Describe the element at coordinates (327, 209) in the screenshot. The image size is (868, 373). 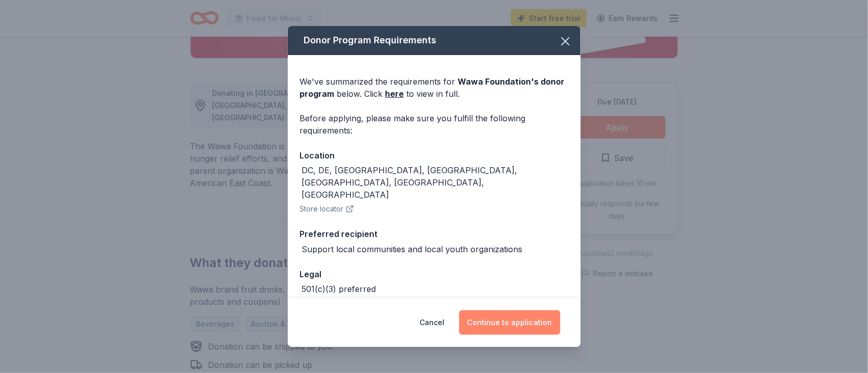
I see `button: Store locator` at that location.